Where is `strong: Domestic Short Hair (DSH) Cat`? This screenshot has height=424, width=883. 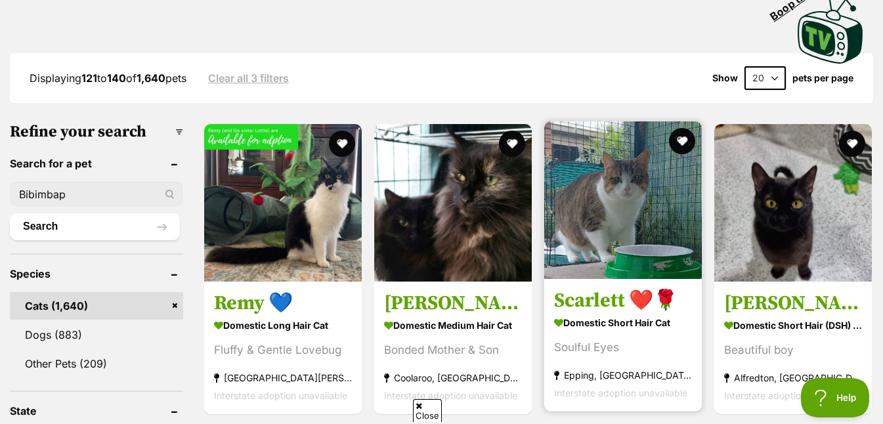 strong: Domestic Short Hair (DSH) Cat is located at coordinates (793, 325).